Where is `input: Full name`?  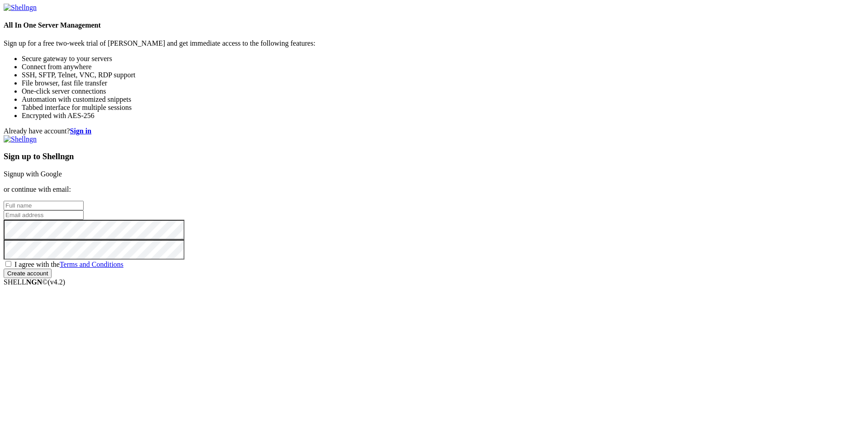
input: Full name is located at coordinates (43, 205).